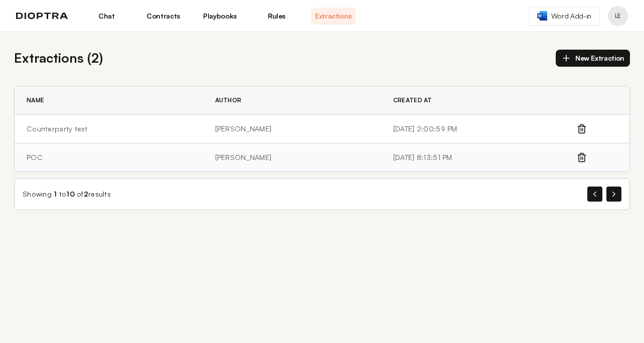 This screenshot has height=343, width=644. Describe the element at coordinates (564, 16) in the screenshot. I see `a: Word Add-in` at that location.